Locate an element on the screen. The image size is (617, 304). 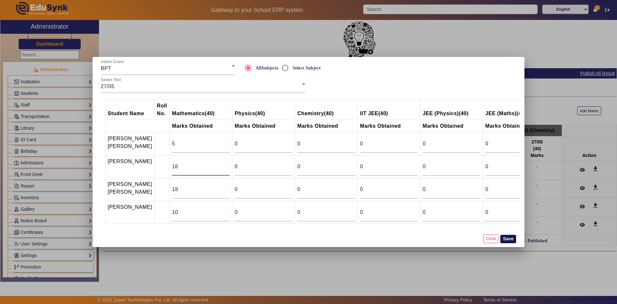
button: Close is located at coordinates (491, 239).